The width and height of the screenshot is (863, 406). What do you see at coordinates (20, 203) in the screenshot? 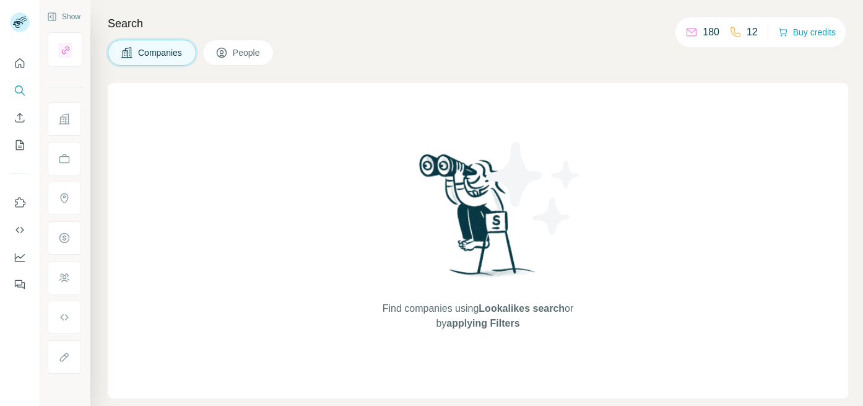
I see `button: Use Surfe on LinkedIn` at bounding box center [20, 203].